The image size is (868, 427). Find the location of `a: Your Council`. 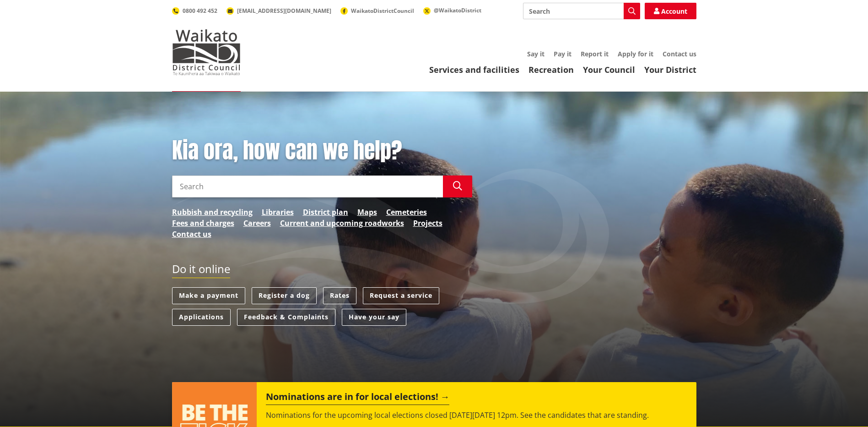

a: Your Council is located at coordinates (609, 70).